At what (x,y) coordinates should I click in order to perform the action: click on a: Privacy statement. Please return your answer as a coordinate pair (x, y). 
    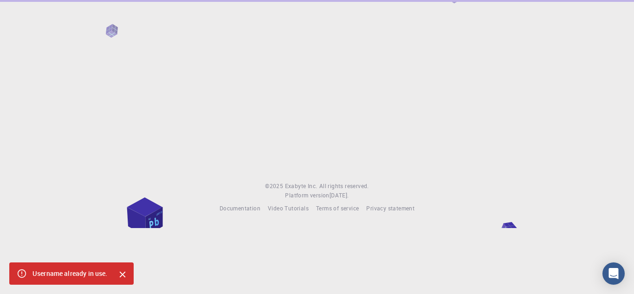
    Looking at the image, I should click on (390, 208).